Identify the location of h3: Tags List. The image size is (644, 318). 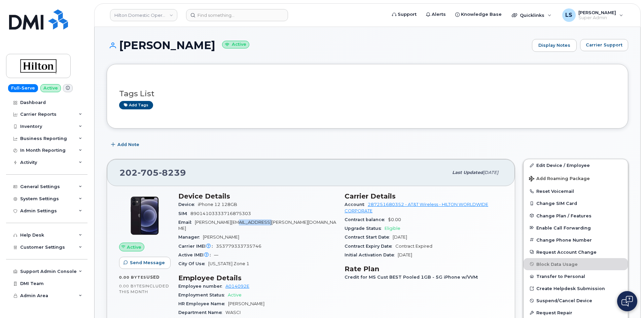
(368, 94).